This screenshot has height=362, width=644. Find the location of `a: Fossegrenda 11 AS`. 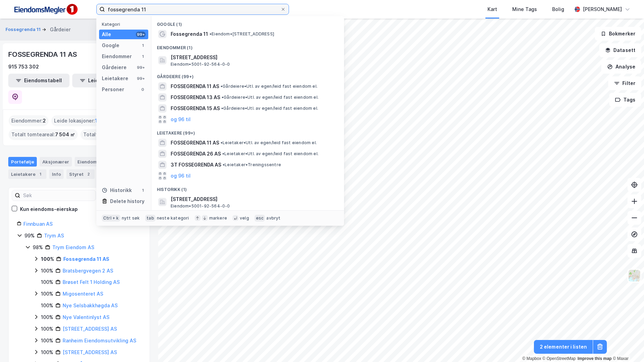

a: Fossegrenda 11 AS is located at coordinates (86, 258).